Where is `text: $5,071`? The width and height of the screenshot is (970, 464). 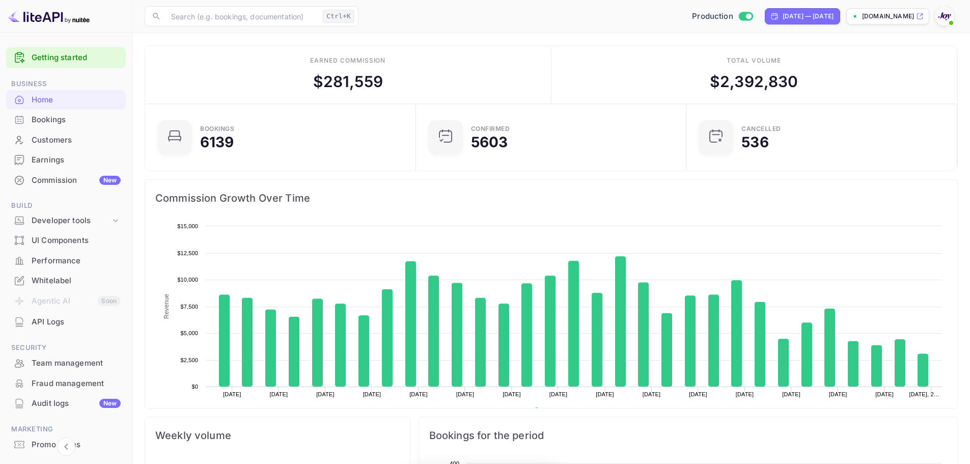
text: $5,071 is located at coordinates (898, 326).